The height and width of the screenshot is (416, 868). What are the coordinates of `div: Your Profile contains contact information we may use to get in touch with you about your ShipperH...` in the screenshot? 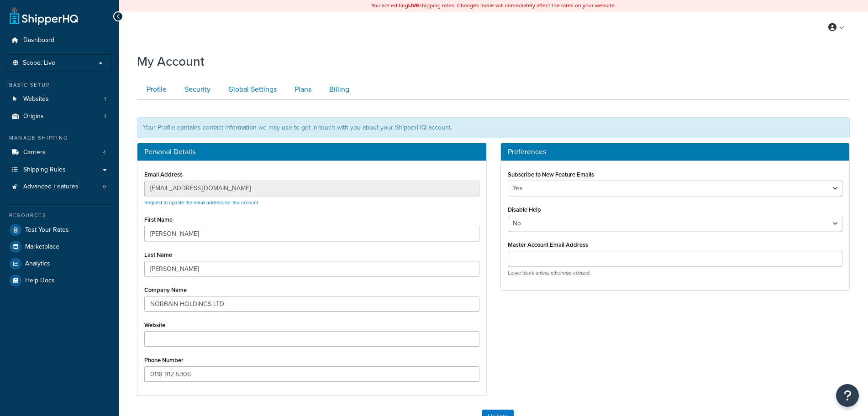 It's located at (493, 128).